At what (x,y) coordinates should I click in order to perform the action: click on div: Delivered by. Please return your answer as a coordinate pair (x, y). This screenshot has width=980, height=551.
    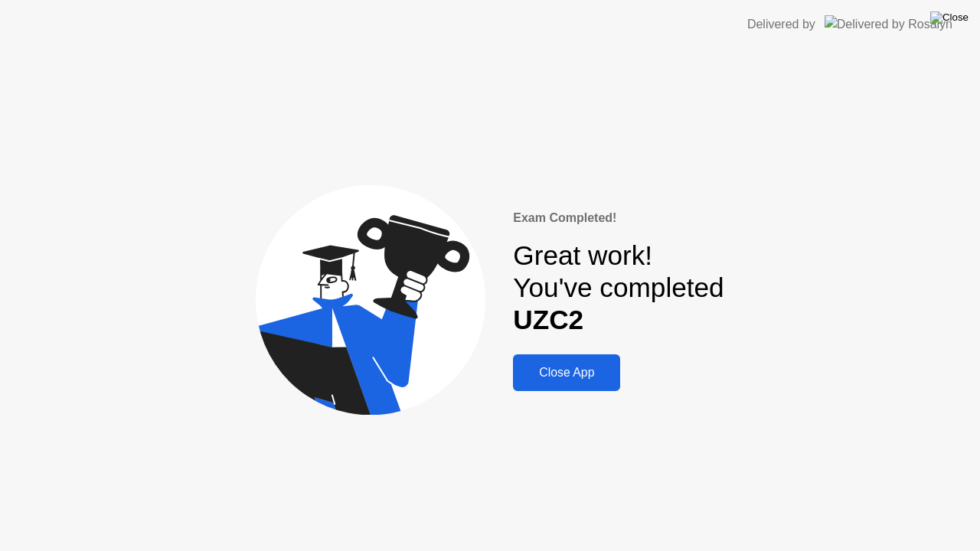
    Looking at the image, I should click on (781, 25).